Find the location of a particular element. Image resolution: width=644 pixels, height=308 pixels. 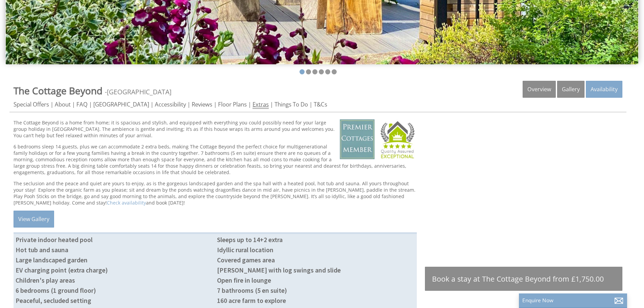

a: View Gallery is located at coordinates (34, 219).